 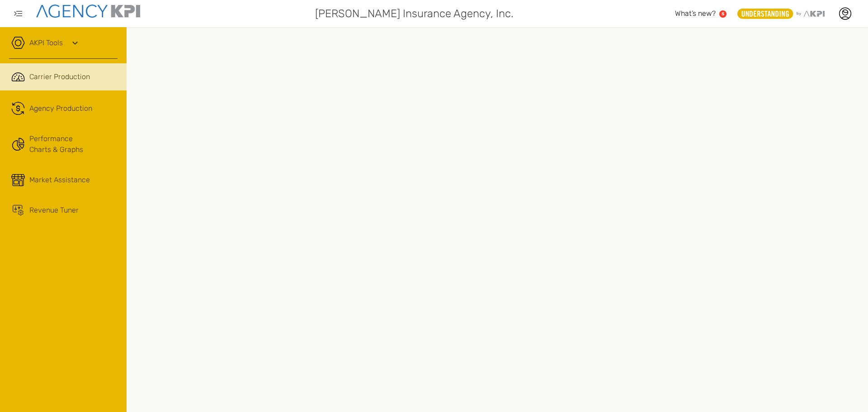 I want to click on div: Market Assistance, so click(x=60, y=180).